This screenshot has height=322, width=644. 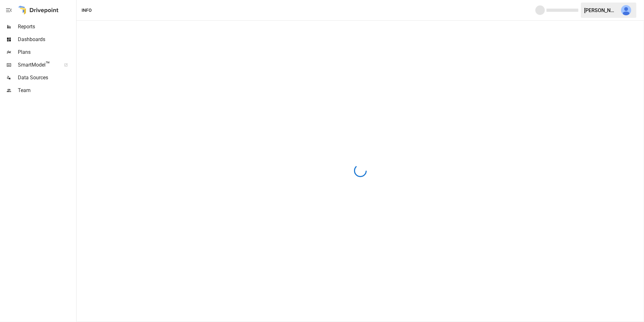 I want to click on button: Will Gahagan, so click(x=626, y=10).